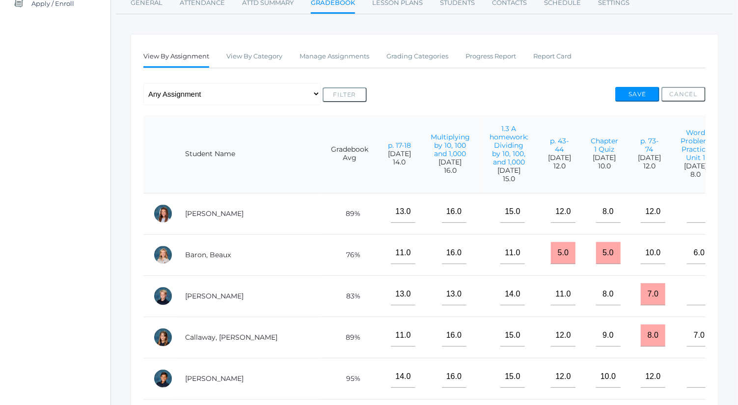 Image resolution: width=738 pixels, height=405 pixels. What do you see at coordinates (163, 337) in the screenshot?
I see `div: Kennedy Callaway` at bounding box center [163, 337].